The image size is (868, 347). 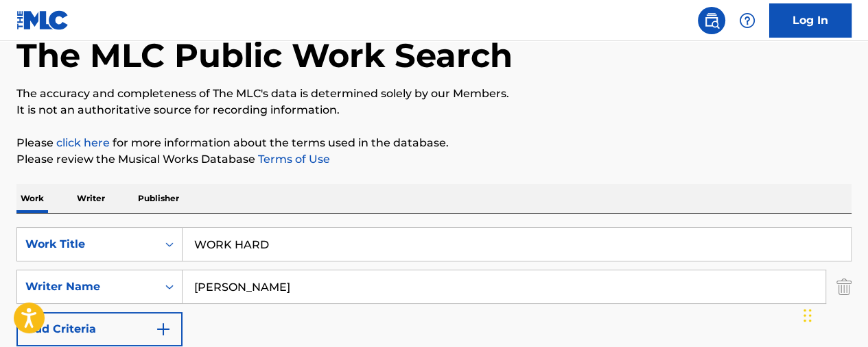 I want to click on div: Work Title, so click(x=87, y=245).